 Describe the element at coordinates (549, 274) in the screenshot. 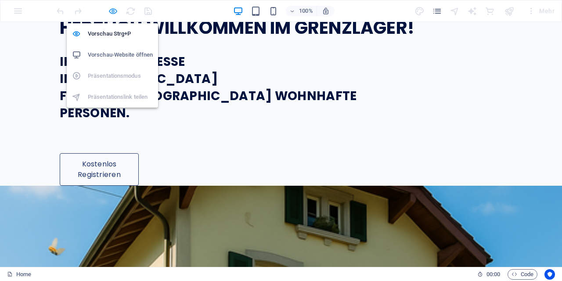

I see `button: Usercentrics` at that location.